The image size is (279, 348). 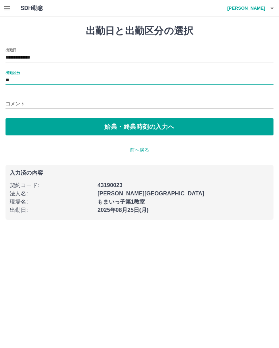 I want to click on b: 2025年08月25日(月), so click(x=123, y=210).